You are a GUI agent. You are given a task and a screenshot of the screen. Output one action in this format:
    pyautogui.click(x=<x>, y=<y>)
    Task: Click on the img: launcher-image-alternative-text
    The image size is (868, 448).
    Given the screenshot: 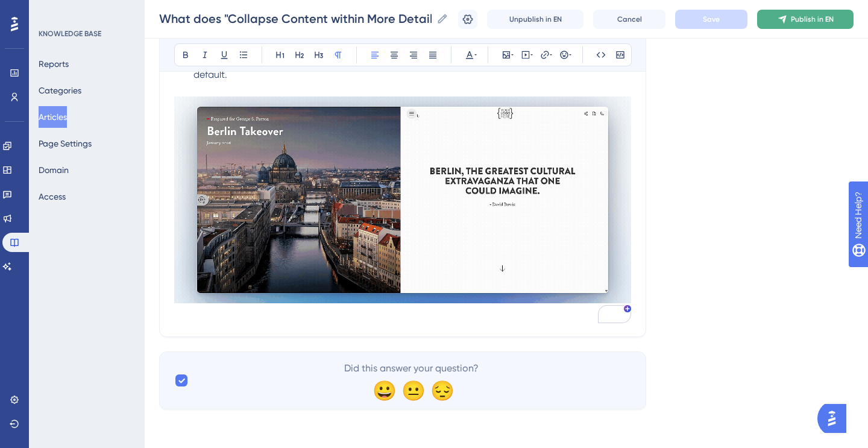 What is the action you would take?
    pyautogui.click(x=14, y=18)
    